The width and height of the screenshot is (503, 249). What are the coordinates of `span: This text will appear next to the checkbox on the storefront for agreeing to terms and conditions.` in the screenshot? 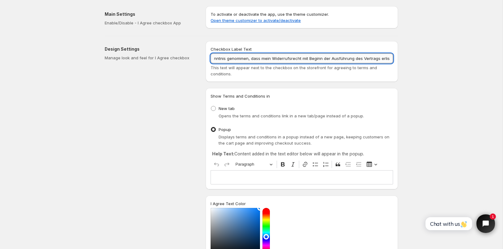 It's located at (294, 71).